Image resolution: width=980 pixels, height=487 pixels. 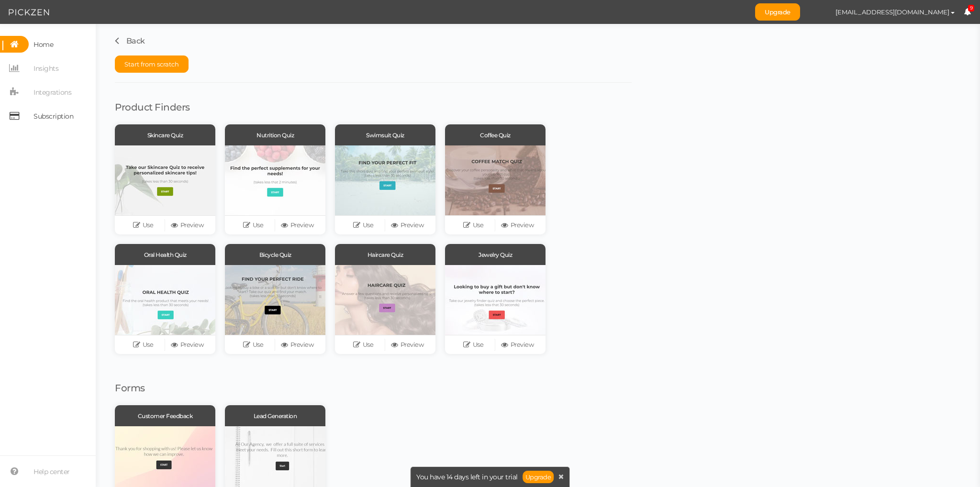 I want to click on span: Integrations, so click(x=52, y=92).